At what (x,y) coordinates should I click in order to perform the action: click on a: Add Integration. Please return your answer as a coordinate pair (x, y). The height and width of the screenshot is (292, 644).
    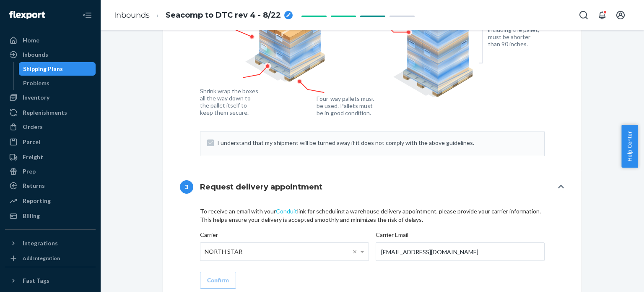
    Looking at the image, I should click on (51, 258).